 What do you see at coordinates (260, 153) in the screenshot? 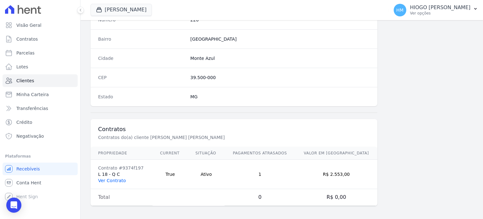
I see `th: Pagamentos Atrasados` at bounding box center [260, 153].